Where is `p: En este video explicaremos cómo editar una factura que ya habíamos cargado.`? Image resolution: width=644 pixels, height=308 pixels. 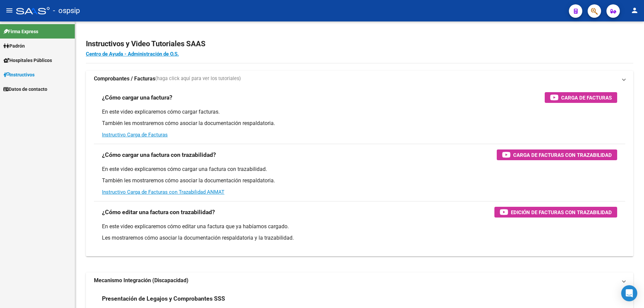
p: En este video explicaremos cómo editar una factura que ya habíamos cargado. is located at coordinates (359, 227).